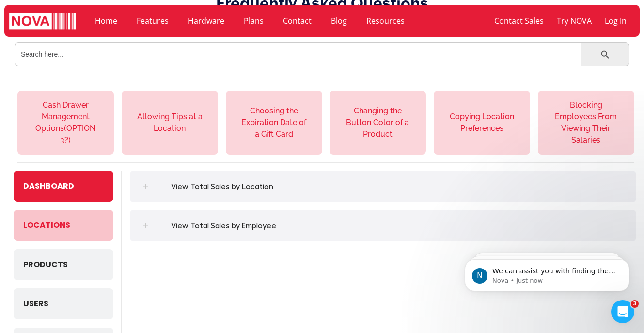 The image size is (644, 333). Describe the element at coordinates (575, 21) in the screenshot. I see `a: Try NOVA` at that location.